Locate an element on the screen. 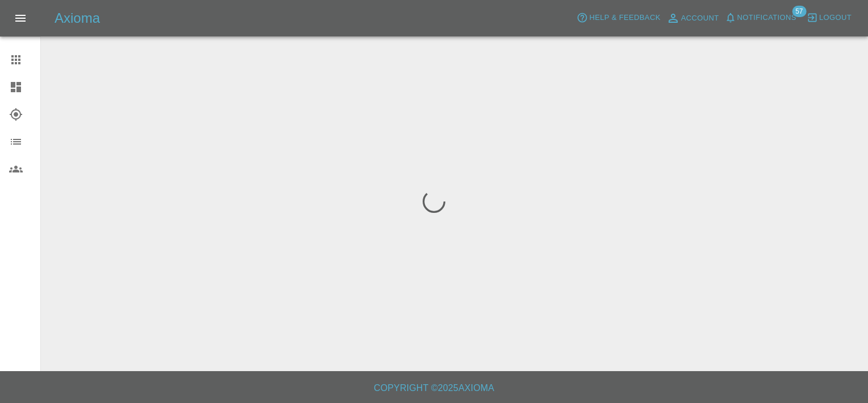 The width and height of the screenshot is (868, 403). h5: Axioma is located at coordinates (77, 18).